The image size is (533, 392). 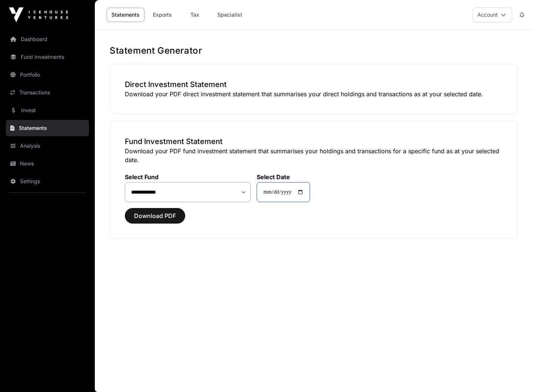 What do you see at coordinates (188, 177) in the screenshot?
I see `label: Select Fund` at bounding box center [188, 177].